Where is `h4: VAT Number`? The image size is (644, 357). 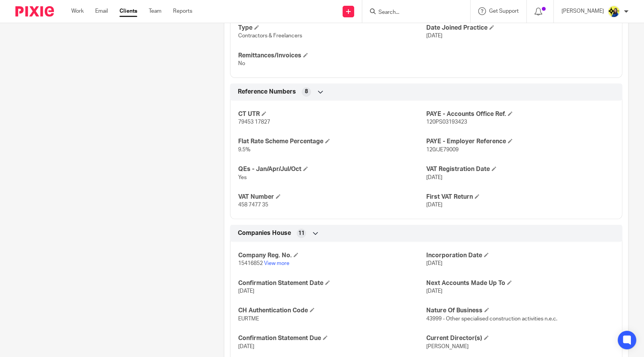 h4: VAT Number is located at coordinates (332, 196).